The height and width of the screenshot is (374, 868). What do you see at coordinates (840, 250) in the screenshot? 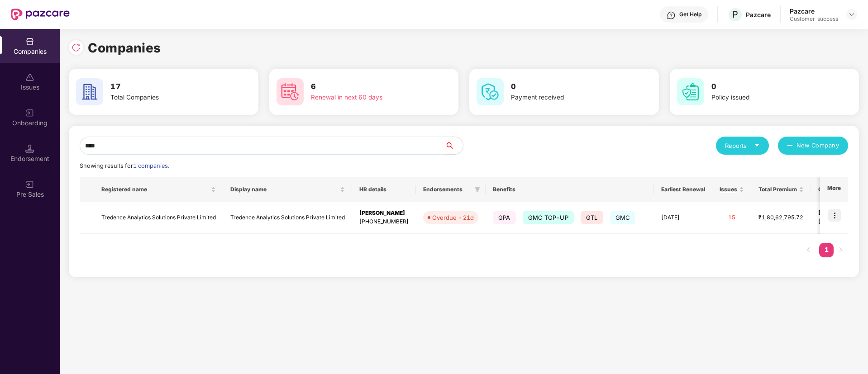
I see `span: right` at bounding box center [840, 250].